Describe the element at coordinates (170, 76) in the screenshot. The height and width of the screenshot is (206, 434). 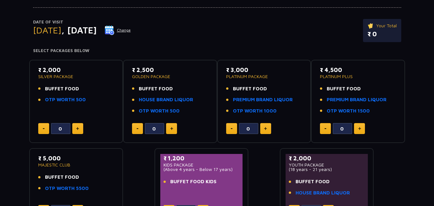
I see `p: GOLDEN PACKAGE` at that location.